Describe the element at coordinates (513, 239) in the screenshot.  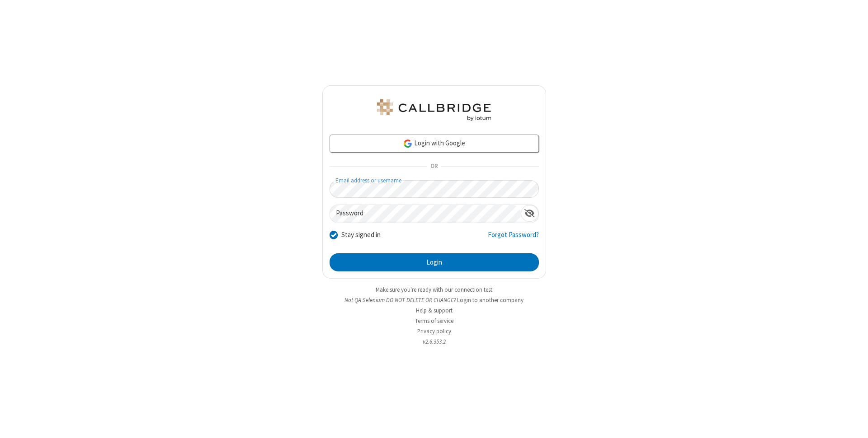
I see `a: Forgot Password?` at that location.